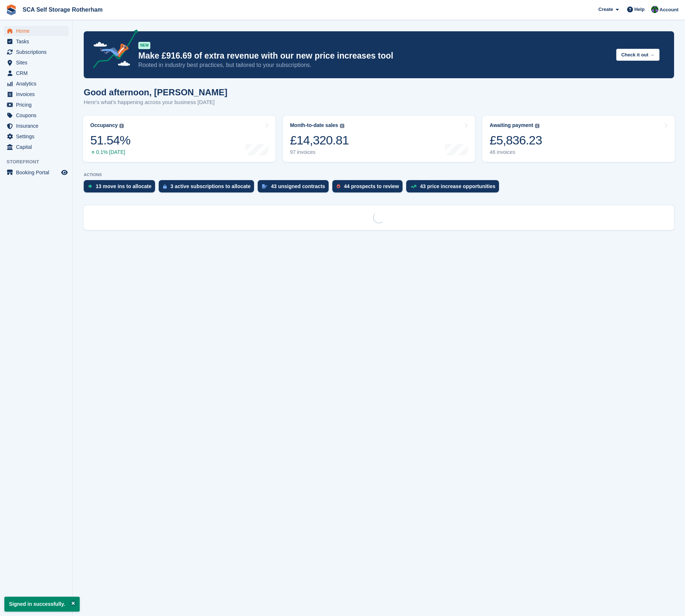  I want to click on span: Home, so click(38, 31).